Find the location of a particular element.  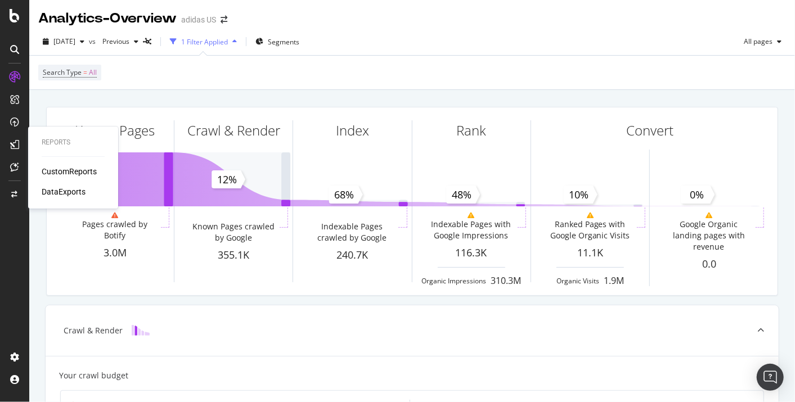

div: Reports is located at coordinates (73, 142).